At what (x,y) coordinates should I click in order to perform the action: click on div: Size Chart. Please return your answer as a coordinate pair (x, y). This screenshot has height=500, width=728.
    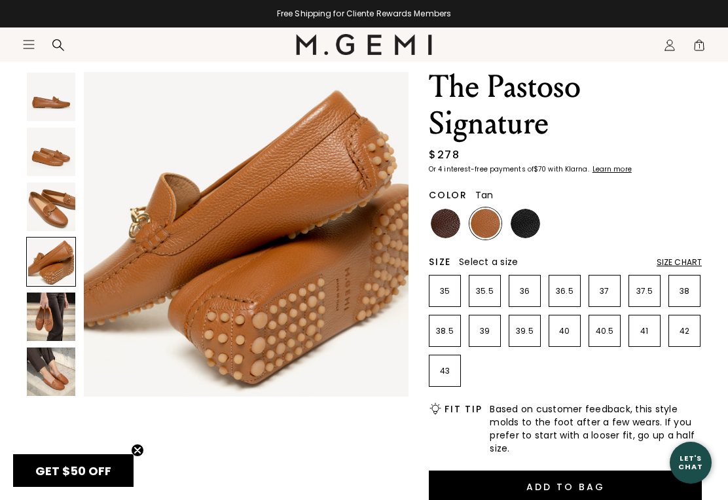
    Looking at the image, I should click on (679, 262).